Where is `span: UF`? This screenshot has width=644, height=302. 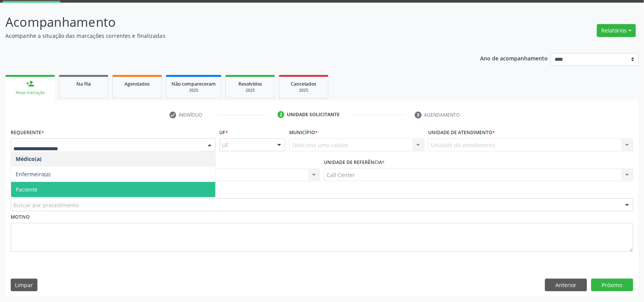
span: UF is located at coordinates (226, 145).